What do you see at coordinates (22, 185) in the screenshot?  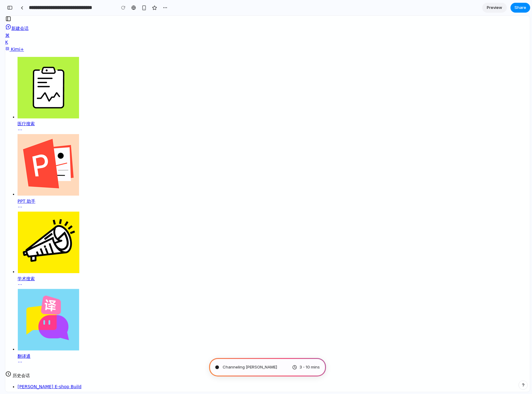 I see `span: PPT 助手` at bounding box center [22, 185].